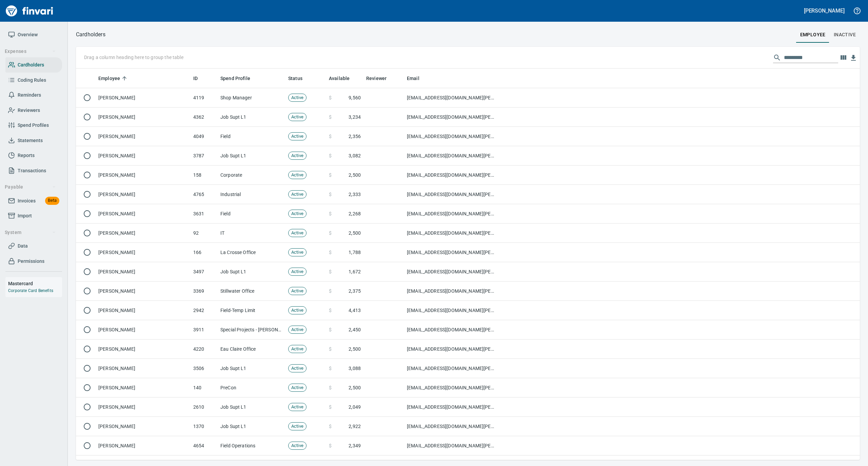  I want to click on span: Coding Rules, so click(32, 80).